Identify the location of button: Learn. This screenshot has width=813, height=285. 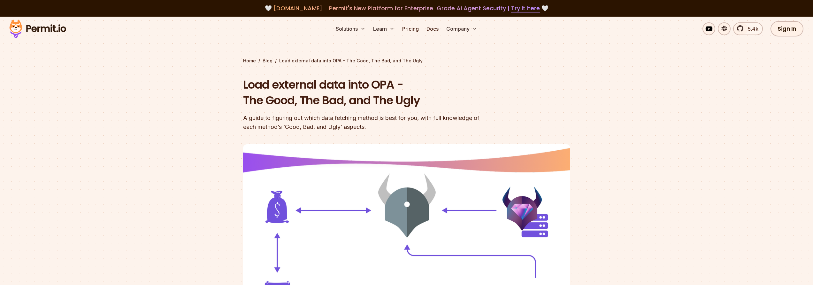
(384, 29).